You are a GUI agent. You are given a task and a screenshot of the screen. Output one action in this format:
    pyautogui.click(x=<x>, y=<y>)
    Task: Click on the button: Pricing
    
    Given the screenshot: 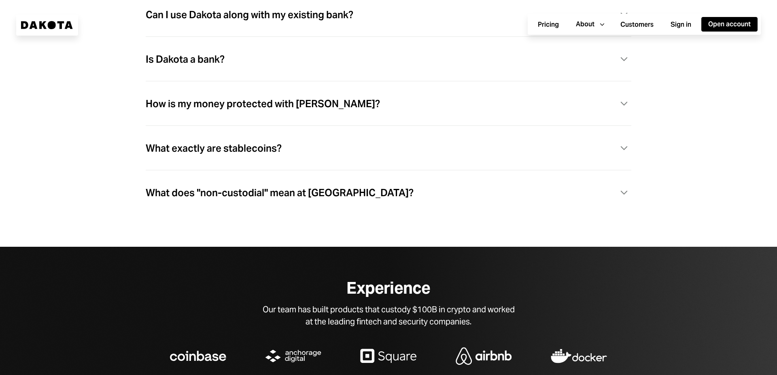 What is the action you would take?
    pyautogui.click(x=549, y=25)
    